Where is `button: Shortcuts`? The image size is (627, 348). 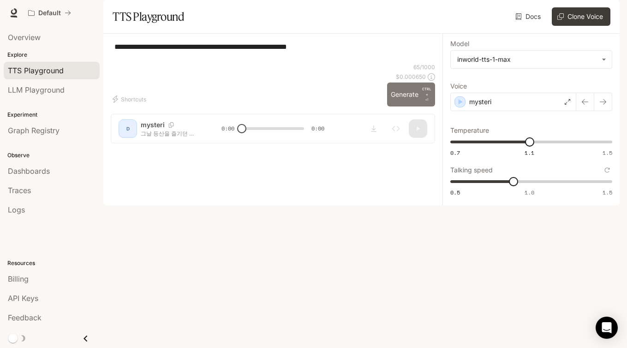
button: Shortcuts is located at coordinates (130, 99).